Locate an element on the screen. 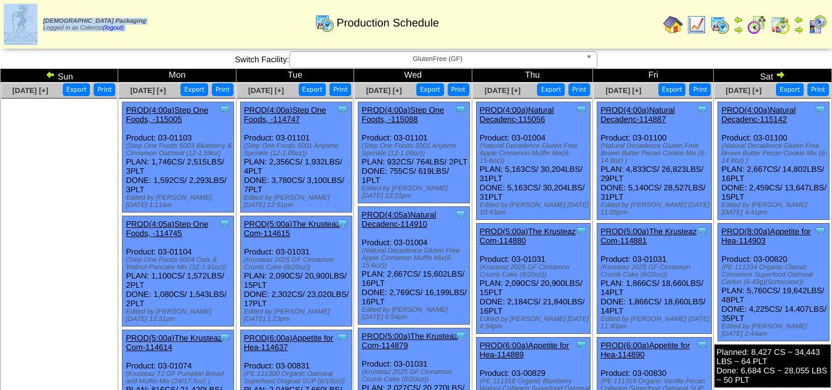  a: PROD(6:00a)Appetite for Hea-114890 is located at coordinates (644, 350).